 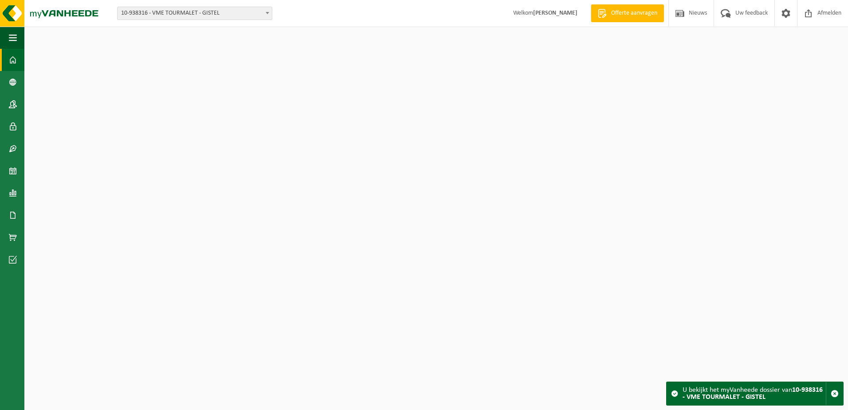 What do you see at coordinates (634, 13) in the screenshot?
I see `span: Offerte aanvragen` at bounding box center [634, 13].